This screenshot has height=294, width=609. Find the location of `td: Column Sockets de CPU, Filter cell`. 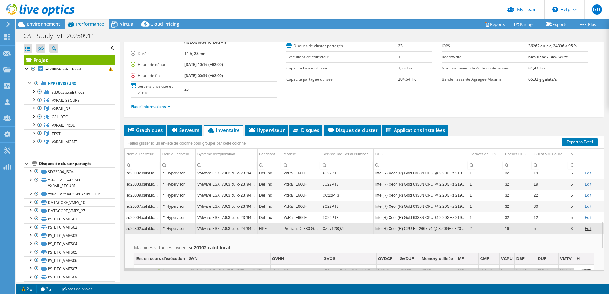

td: Column Sockets de CPU, Filter cell is located at coordinates (485, 165).